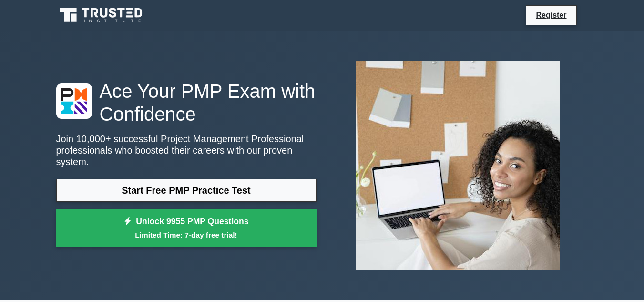 This screenshot has width=644, height=302. What do you see at coordinates (186, 150) in the screenshot?
I see `p: Join 10,000+ successful Project Management Professional professionals who boosted their careers w...` at bounding box center [186, 150].